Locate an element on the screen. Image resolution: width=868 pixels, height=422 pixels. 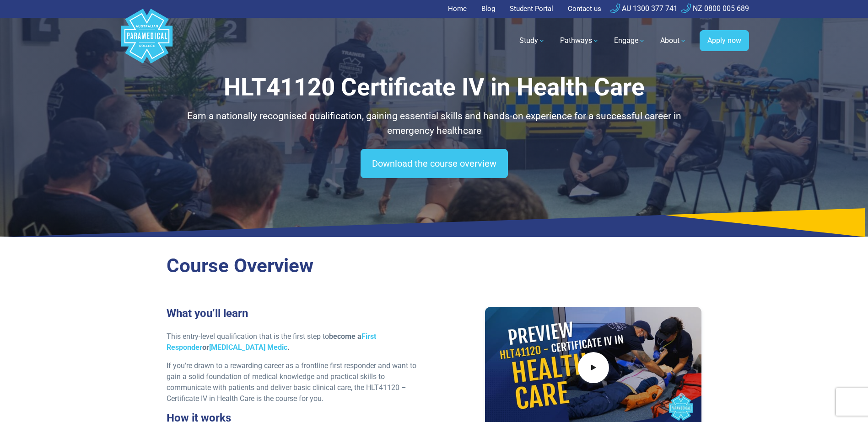
a: Apply now is located at coordinates (724, 41).